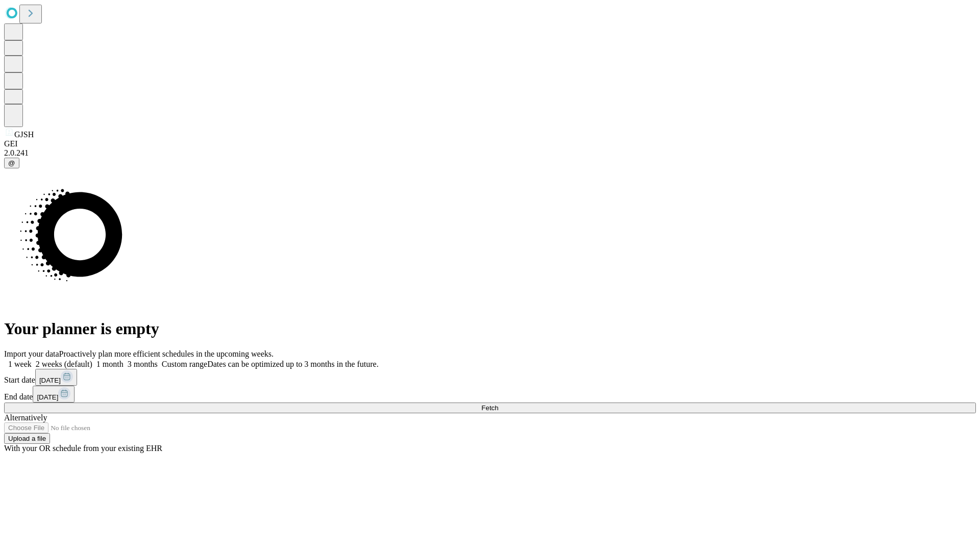 The image size is (980, 551). I want to click on span: Dates can be optimized up to 3 months in the future., so click(293, 364).